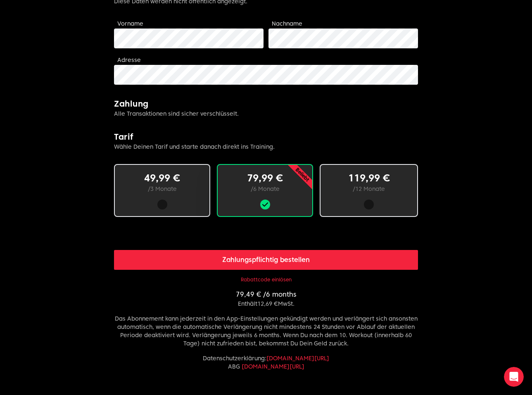  What do you see at coordinates (266, 260) in the screenshot?
I see `button: Zahlungspflichtig bestellen` at bounding box center [266, 260].